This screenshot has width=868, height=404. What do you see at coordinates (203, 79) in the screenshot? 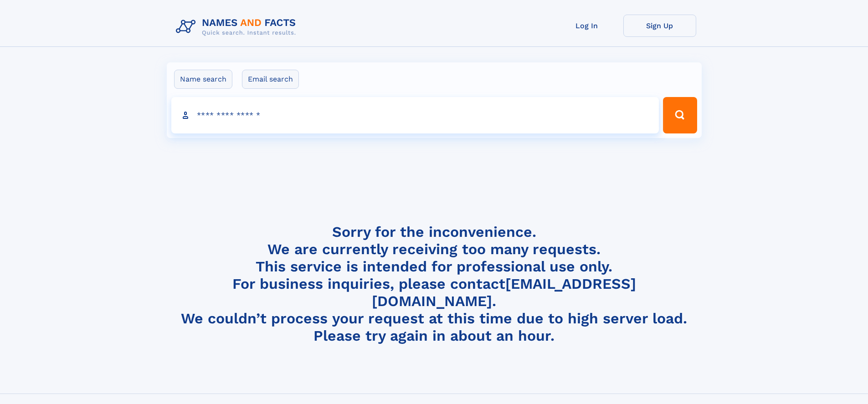
I see `label: Name search` at bounding box center [203, 79].